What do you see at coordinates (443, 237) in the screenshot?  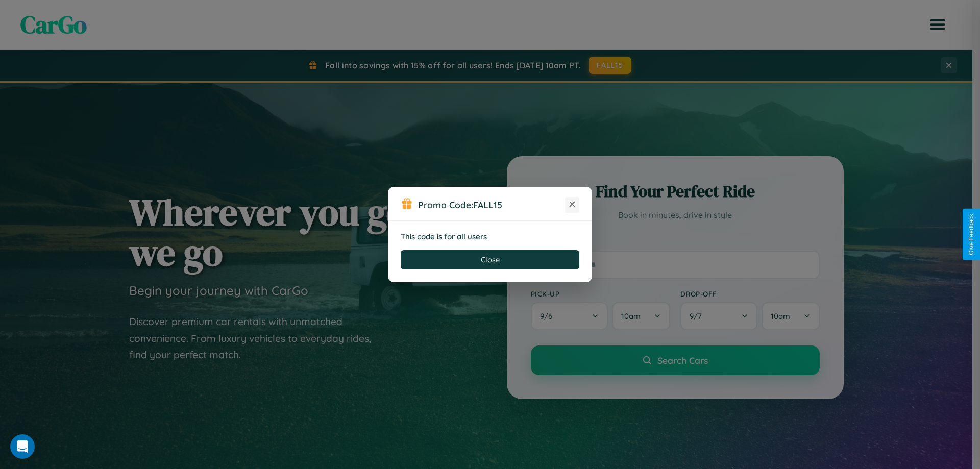 I see `strong: This code is for all users` at bounding box center [443, 237].